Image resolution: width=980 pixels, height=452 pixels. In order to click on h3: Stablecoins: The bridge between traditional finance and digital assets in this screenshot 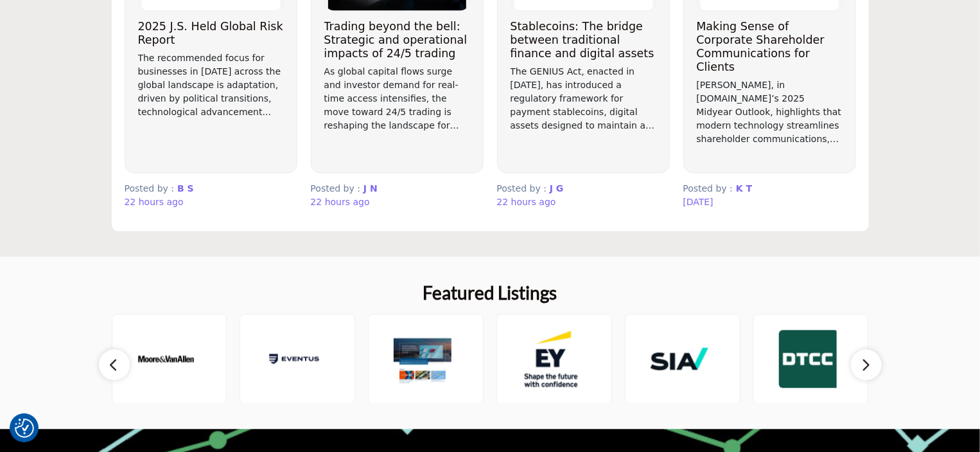, I will do `click(583, 40)`.